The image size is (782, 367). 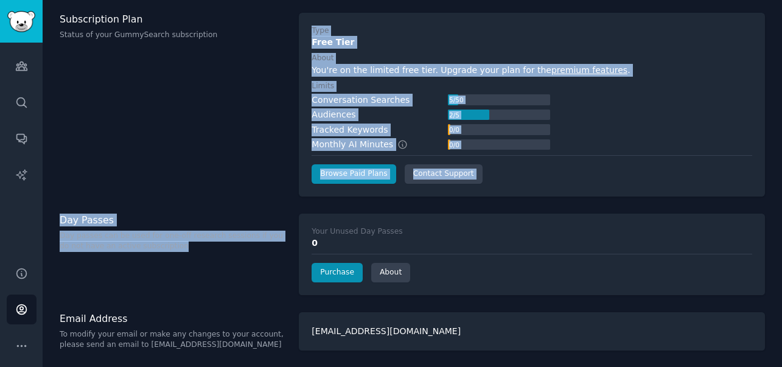 I want to click on h3: Email Address, so click(x=173, y=318).